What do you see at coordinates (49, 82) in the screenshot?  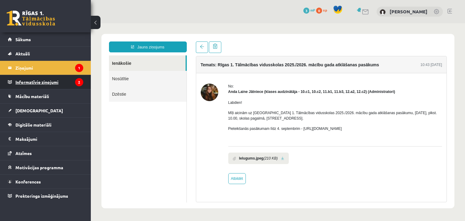 I see `legend: Informatīvie ziņojumi` at bounding box center [49, 82].